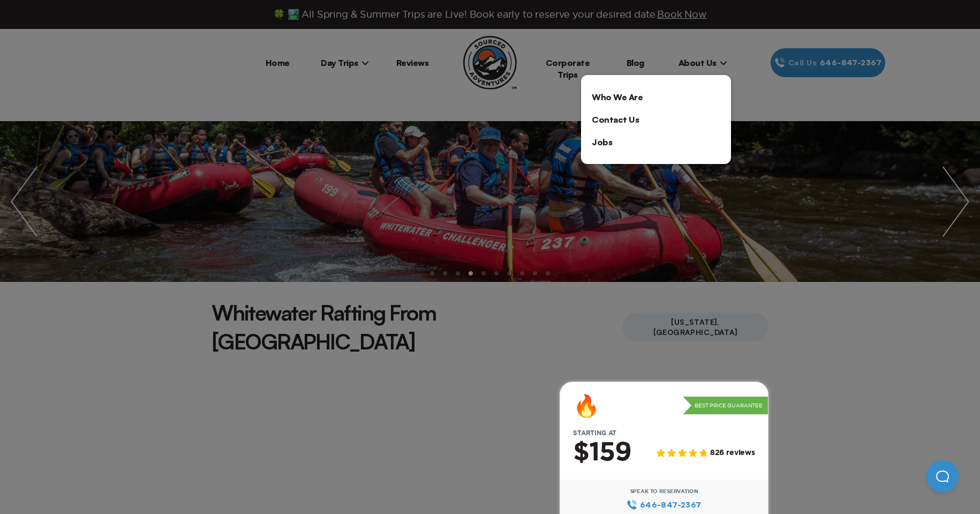 Image resolution: width=980 pixels, height=514 pixels. Describe the element at coordinates (595, 433) in the screenshot. I see `span: Starting at` at that location.